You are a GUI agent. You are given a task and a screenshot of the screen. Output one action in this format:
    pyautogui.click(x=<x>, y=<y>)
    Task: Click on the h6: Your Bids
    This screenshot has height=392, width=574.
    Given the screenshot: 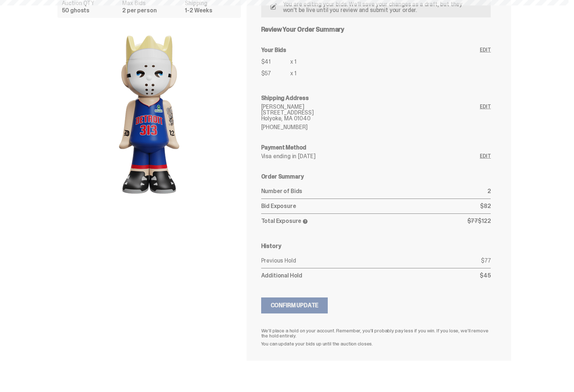 What is the action you would take?
    pyautogui.click(x=371, y=50)
    